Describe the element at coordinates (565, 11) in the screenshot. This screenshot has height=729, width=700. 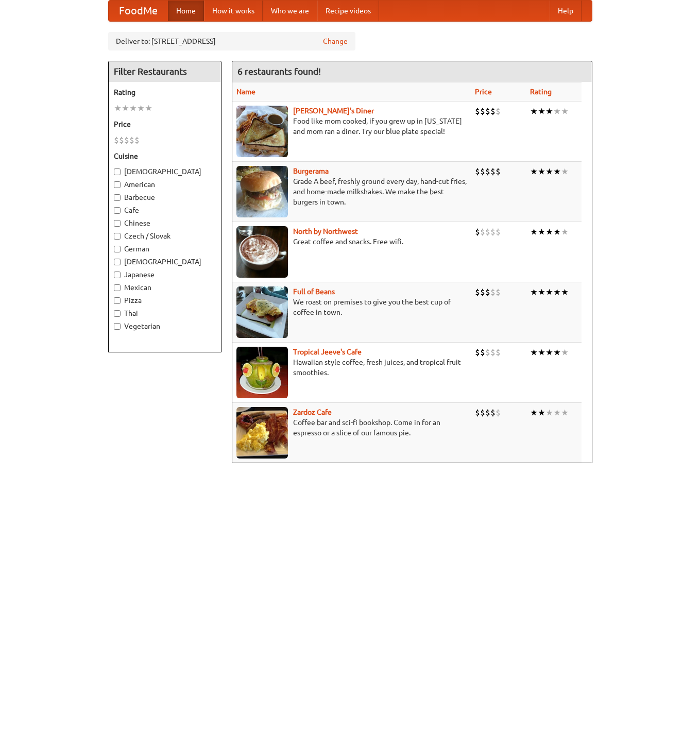
I see `a: Help` at that location.